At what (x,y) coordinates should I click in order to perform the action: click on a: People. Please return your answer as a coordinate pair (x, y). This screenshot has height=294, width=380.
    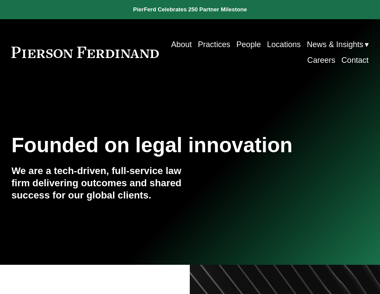
    Looking at the image, I should click on (249, 44).